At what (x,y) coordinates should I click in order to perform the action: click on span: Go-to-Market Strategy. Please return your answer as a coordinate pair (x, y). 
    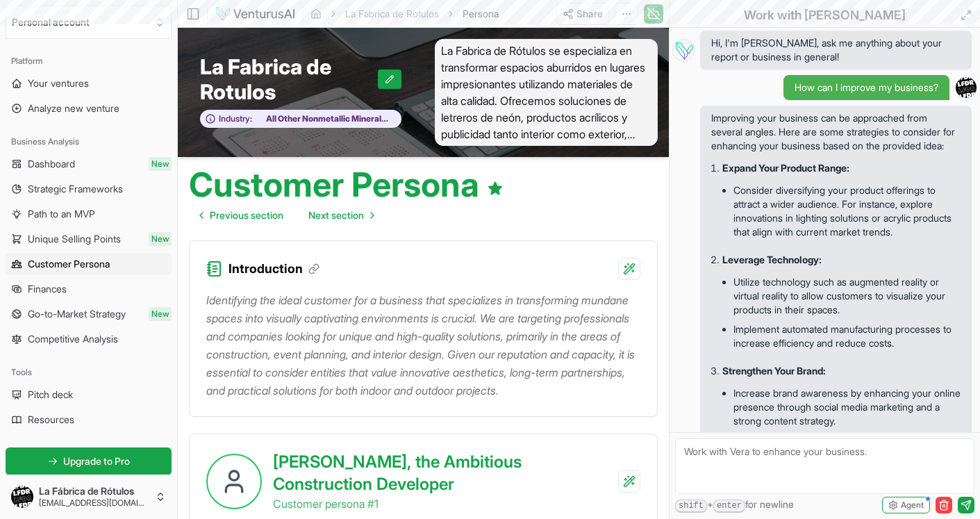
    Looking at the image, I should click on (76, 314).